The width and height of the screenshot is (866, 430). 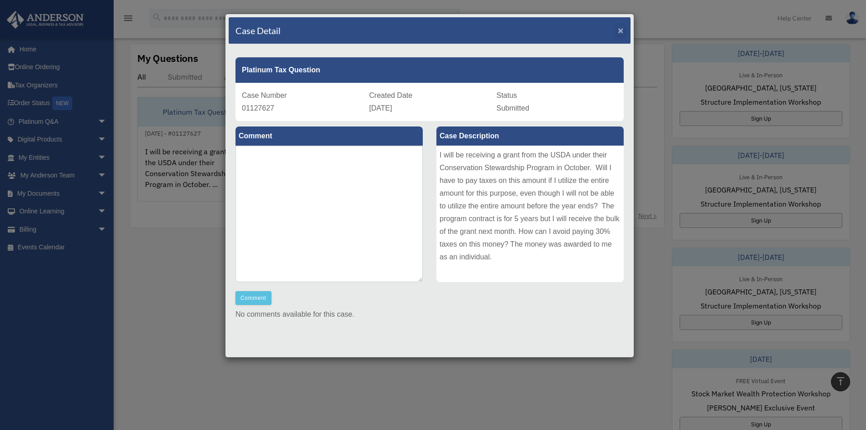 I want to click on span: Created Date, so click(x=390, y=95).